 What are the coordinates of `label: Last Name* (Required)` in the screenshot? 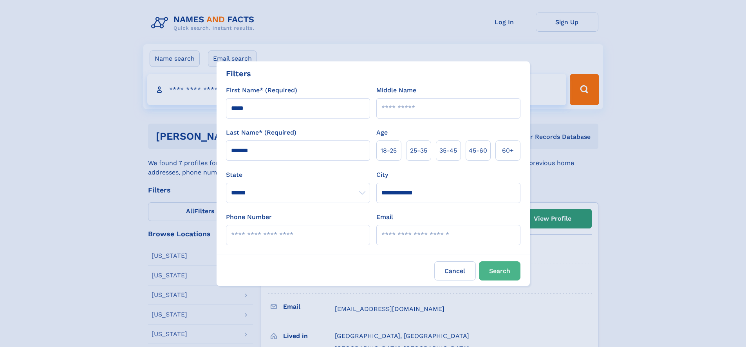 It's located at (261, 133).